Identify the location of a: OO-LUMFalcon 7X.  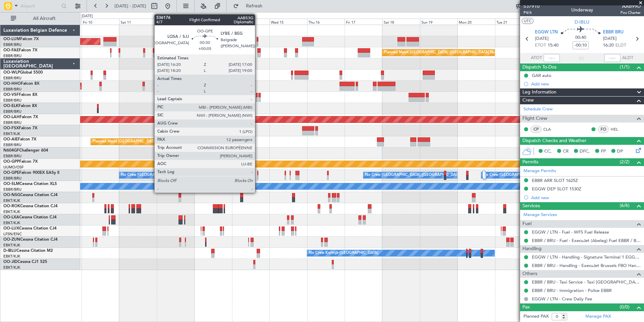
(21, 39).